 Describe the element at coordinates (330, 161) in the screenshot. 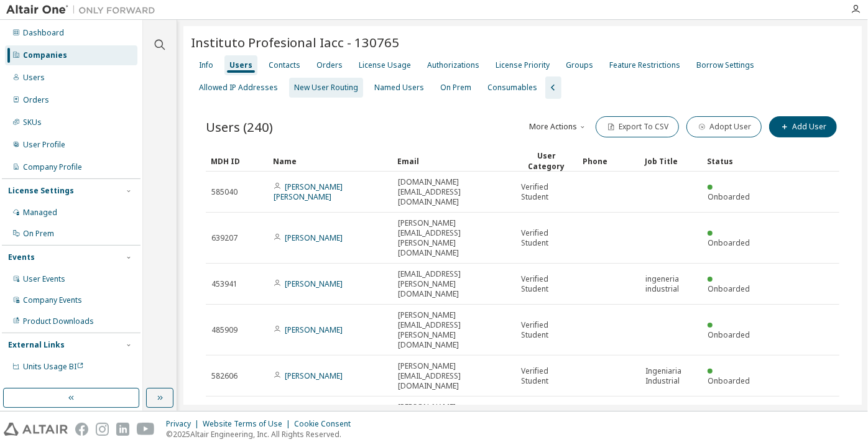

I see `div: Name` at that location.